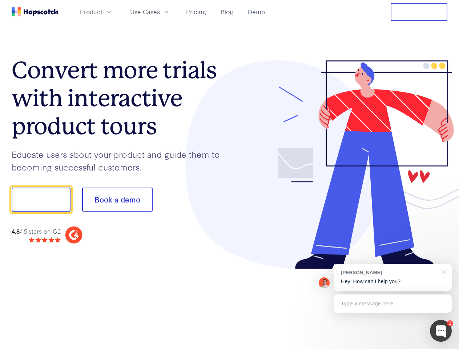 This screenshot has height=349, width=459. What do you see at coordinates (96, 12) in the screenshot?
I see `button: Product` at bounding box center [96, 12].